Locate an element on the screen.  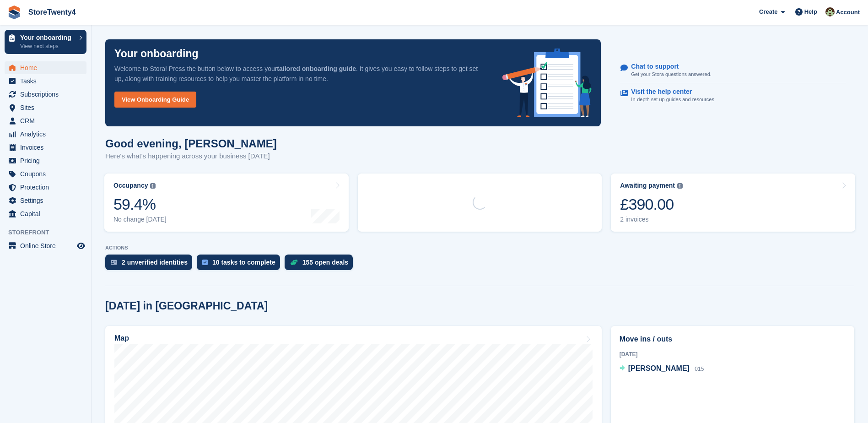
img: stora-icon-8386f47178a22dfd0bd8f6a31ec36ba5ce8667c1dd55bd0f319d3a0aa187defe.svg is located at coordinates (14, 12).